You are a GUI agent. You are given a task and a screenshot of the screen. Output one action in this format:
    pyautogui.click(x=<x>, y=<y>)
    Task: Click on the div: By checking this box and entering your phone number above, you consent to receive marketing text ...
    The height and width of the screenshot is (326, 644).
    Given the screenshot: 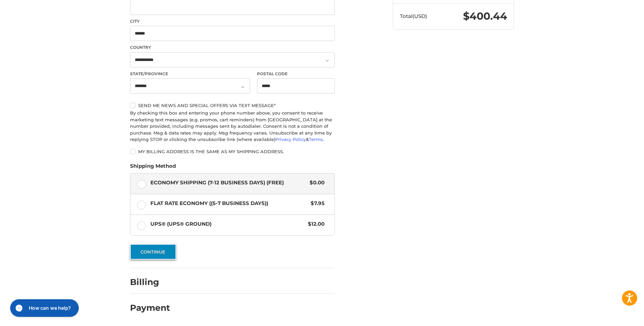 What is the action you would take?
    pyautogui.click(x=232, y=127)
    